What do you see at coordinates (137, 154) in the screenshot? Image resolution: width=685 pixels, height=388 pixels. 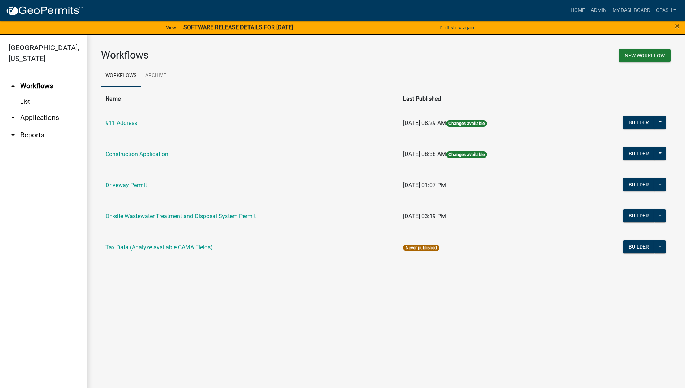 I see `a: Construction Application` at bounding box center [137, 154].